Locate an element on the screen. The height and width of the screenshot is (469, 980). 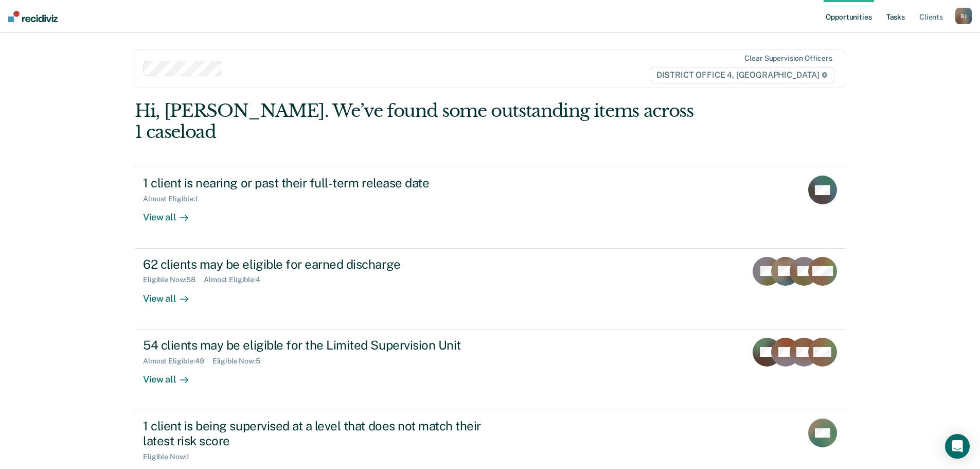
div: Eligible Now : 58 is located at coordinates (173, 279).